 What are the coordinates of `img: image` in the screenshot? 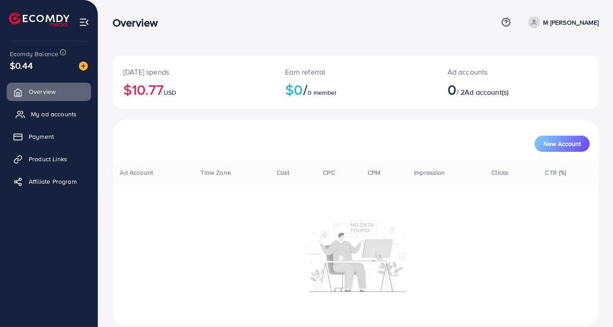 It's located at (83, 66).